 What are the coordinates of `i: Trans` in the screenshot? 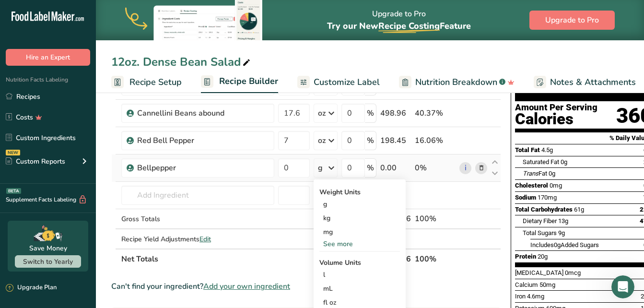 It's located at (531, 173).